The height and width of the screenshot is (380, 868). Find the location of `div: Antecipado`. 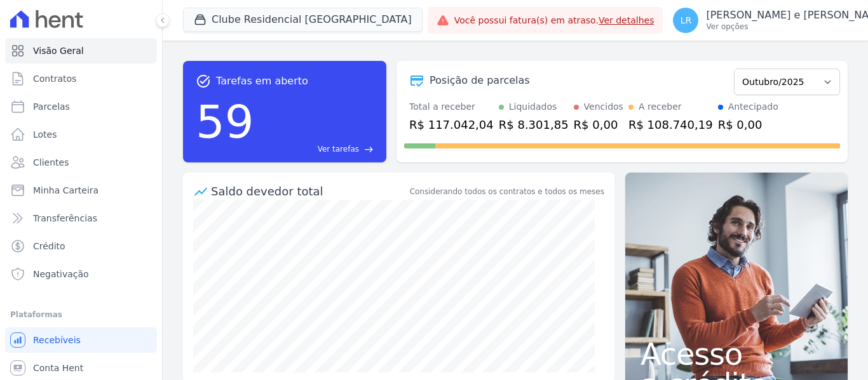

div: Antecipado is located at coordinates (752, 106).